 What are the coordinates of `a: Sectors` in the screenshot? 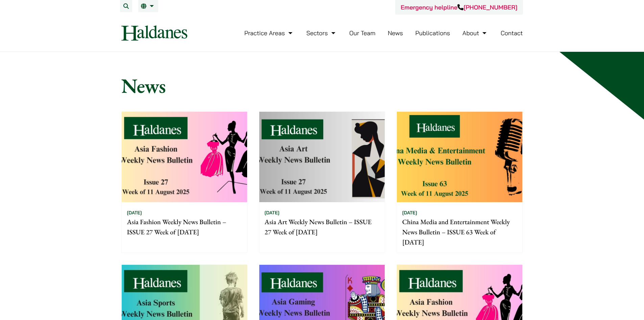 It's located at (321, 33).